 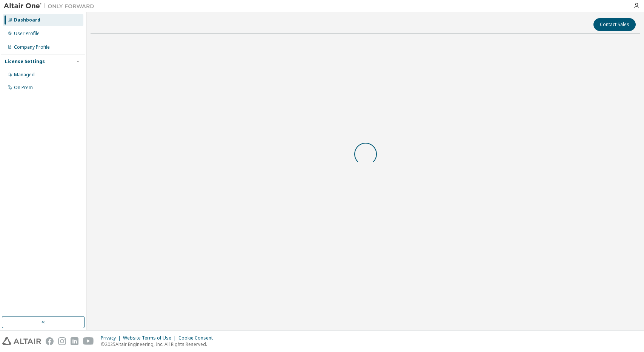 What do you see at coordinates (159, 344) in the screenshot?
I see `p: © 2025 Altair Engineering, Inc. All Rights Reserved.` at bounding box center [159, 344].